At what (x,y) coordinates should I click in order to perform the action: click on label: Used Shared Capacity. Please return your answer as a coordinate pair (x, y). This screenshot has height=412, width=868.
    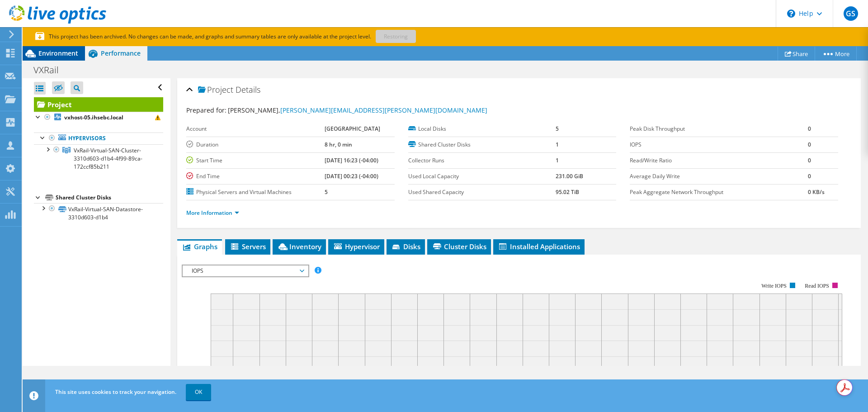
    Looking at the image, I should click on (482, 192).